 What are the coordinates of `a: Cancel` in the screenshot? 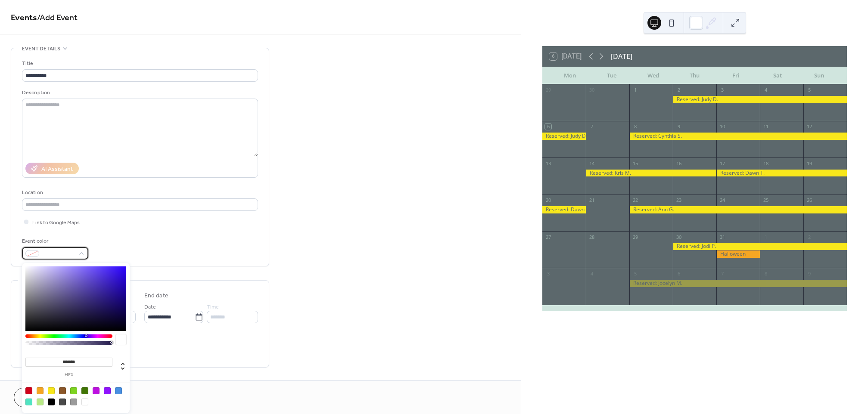 It's located at (40, 397).